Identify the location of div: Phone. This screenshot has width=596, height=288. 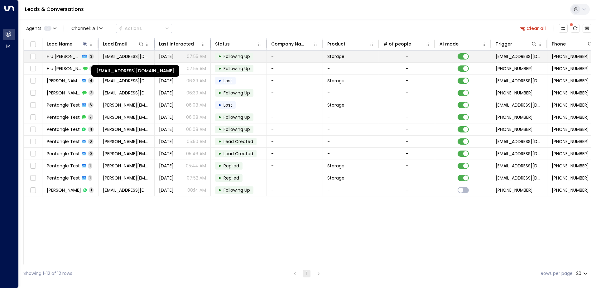
(572, 44).